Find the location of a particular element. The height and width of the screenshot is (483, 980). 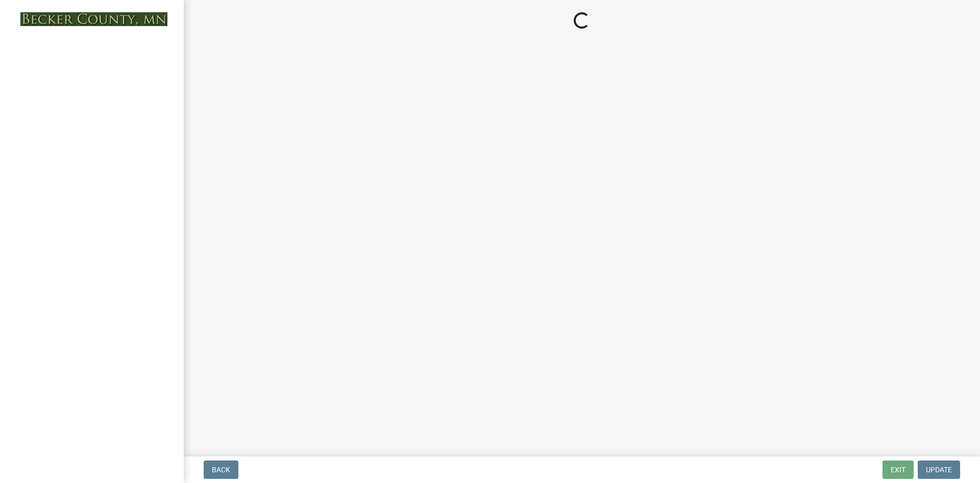

img: Becker County, Minnesota is located at coordinates (94, 19).